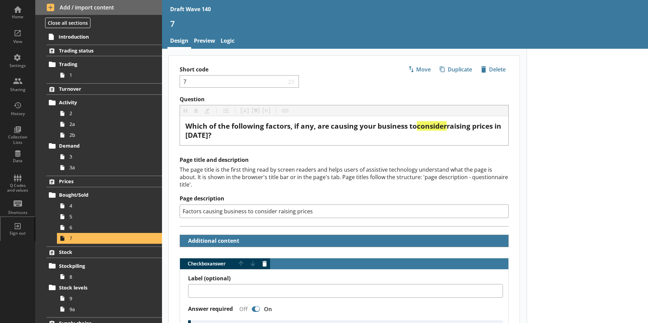 The height and width of the screenshot is (323, 648). Describe the element at coordinates (106, 272) in the screenshot. I see `li: Stockpiling8` at that location.